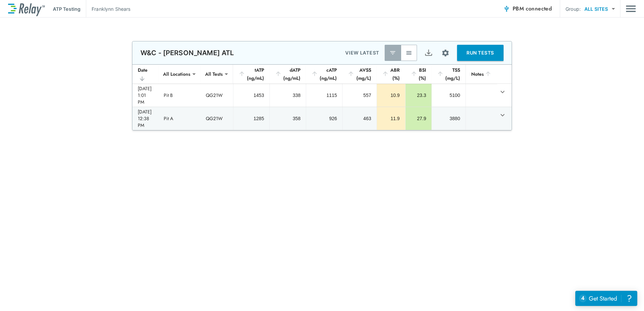 This screenshot has width=644, height=311. Describe the element at coordinates (419, 95) in the screenshot. I see `div: 23.3` at that location.